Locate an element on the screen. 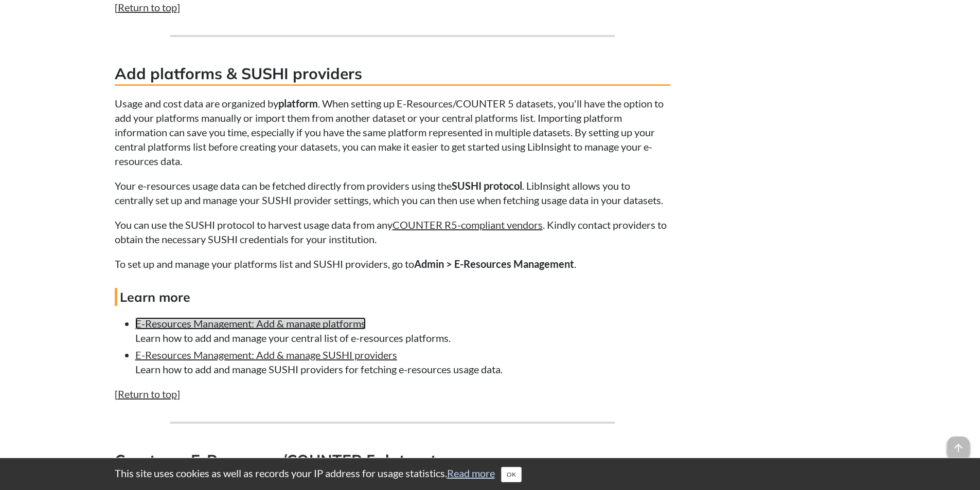 Image resolution: width=980 pixels, height=490 pixels. p: Your e-resources usage data can be fetched directly from providers using the . LibInsight allows ... is located at coordinates (393, 193).